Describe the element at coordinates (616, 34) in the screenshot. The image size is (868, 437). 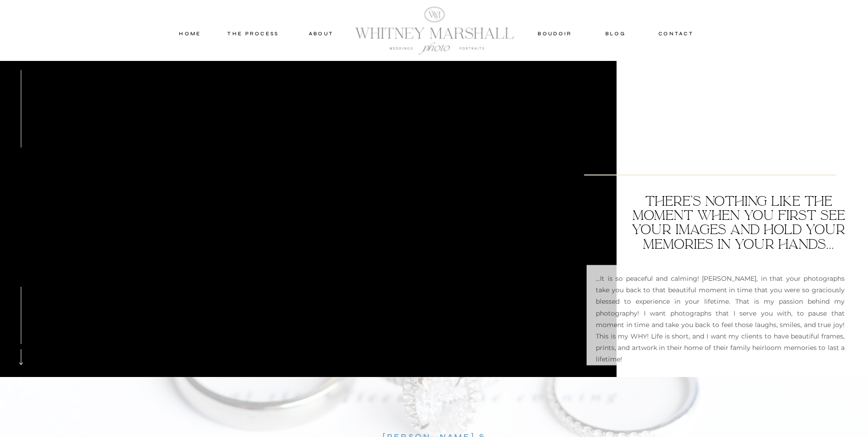
I see `a: blog` at that location.